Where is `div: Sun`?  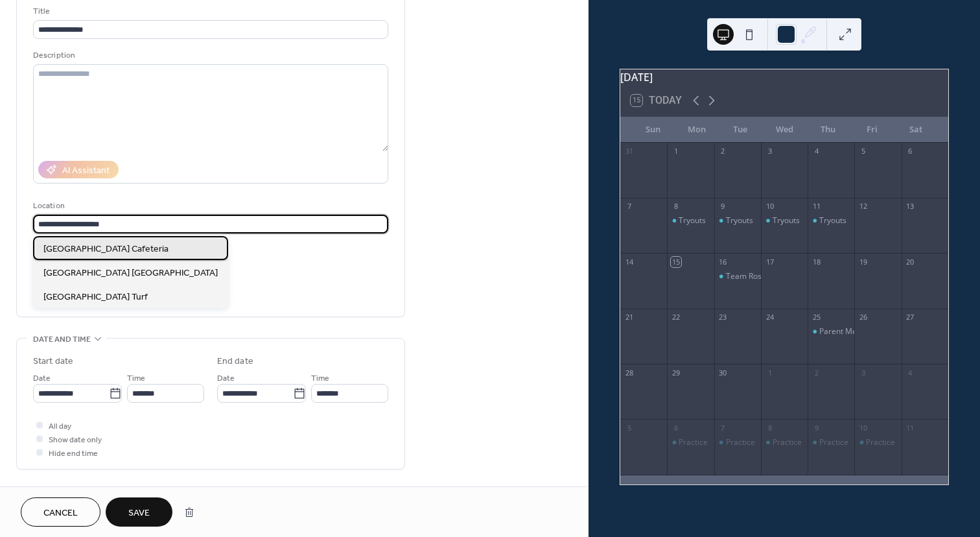
div: Sun is located at coordinates (652, 130).